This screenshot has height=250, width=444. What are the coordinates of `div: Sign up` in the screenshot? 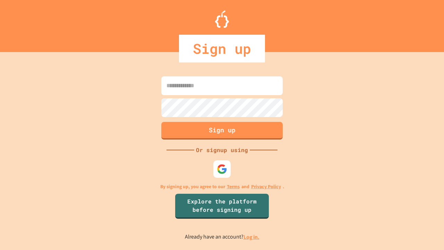 It's located at (222, 49).